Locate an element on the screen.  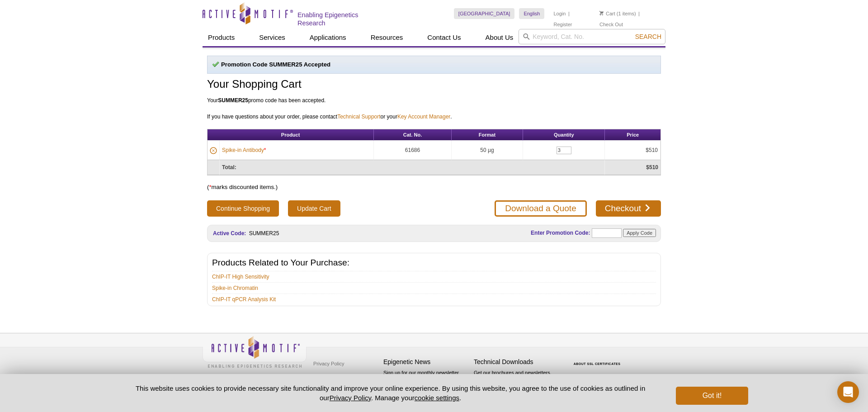
strong: Total: is located at coordinates (230, 167).